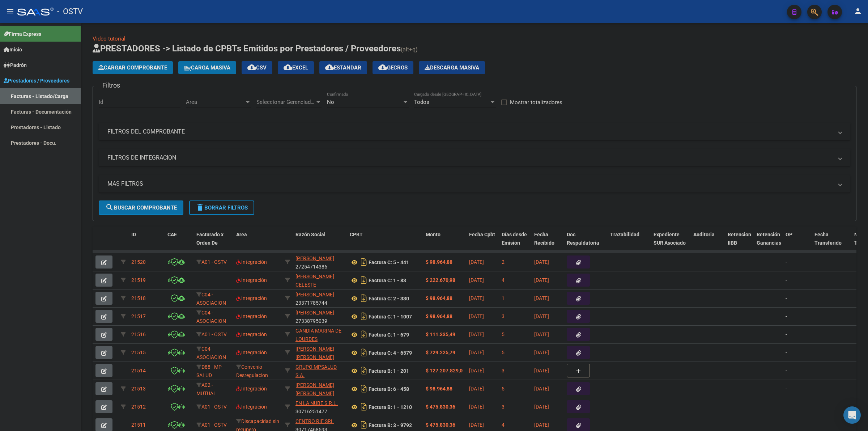 The height and width of the screenshot is (431, 868). I want to click on strong: Factura B: 3 - 9792, so click(390, 425).